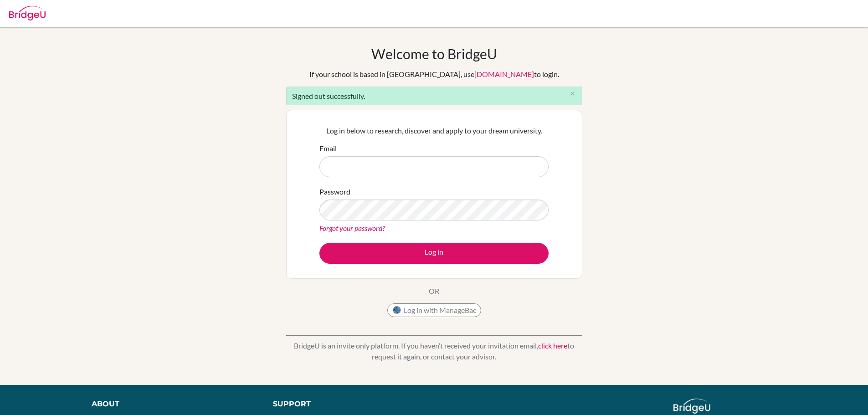  Describe the element at coordinates (435, 96) in the screenshot. I see `div: Signed out successfully.` at that location.